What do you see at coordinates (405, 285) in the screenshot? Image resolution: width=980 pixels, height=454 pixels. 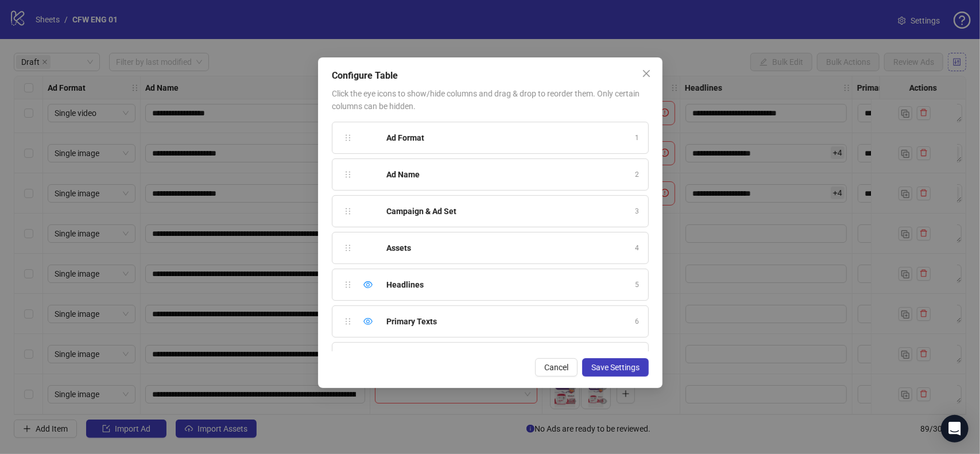 I see `strong: Headlines` at bounding box center [405, 285].